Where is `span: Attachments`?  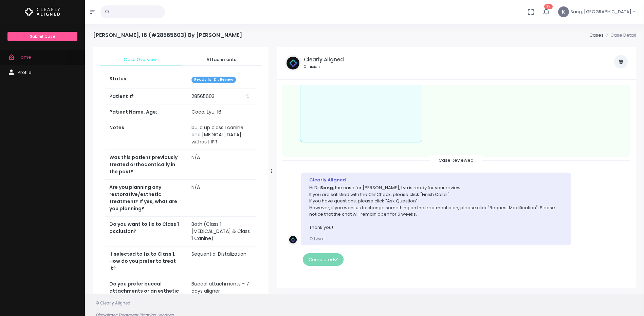
span: Attachments is located at coordinates (222, 60).